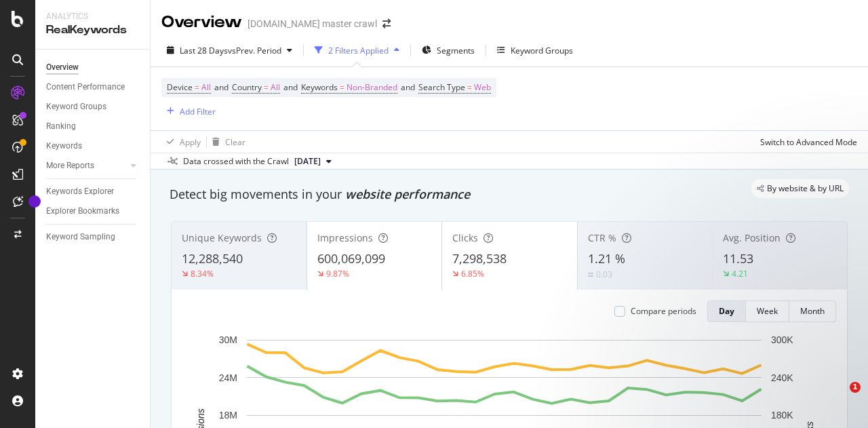 This screenshot has width=868, height=428. Describe the element at coordinates (229, 50) in the screenshot. I see `button: Last 28 DaysvsPrev. Period` at that location.